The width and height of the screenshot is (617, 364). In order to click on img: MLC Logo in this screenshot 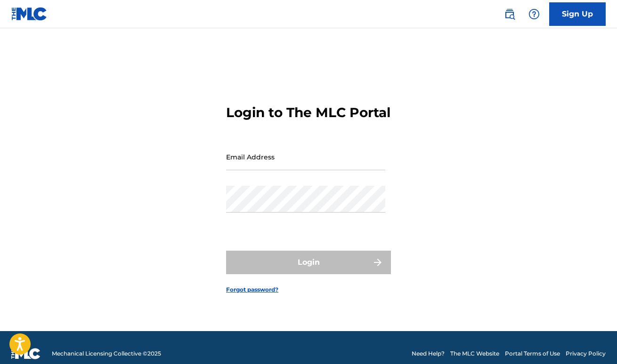, I will do `click(29, 14)`.